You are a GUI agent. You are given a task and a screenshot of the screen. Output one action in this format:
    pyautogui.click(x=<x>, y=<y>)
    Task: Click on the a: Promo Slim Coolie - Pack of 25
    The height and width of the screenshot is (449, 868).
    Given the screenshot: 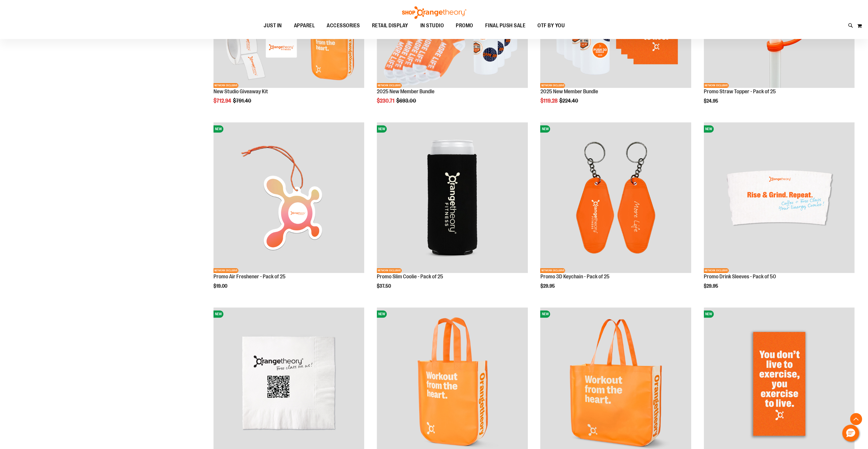 What is the action you would take?
    pyautogui.click(x=410, y=277)
    